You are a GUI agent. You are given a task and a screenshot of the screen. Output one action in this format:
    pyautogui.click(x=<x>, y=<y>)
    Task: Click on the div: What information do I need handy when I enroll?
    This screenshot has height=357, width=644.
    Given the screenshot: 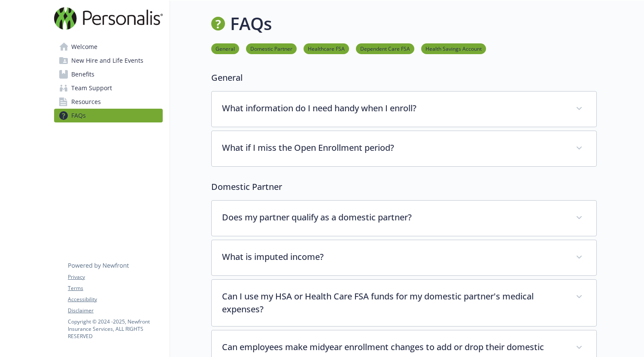 What is the action you would take?
    pyautogui.click(x=404, y=109)
    